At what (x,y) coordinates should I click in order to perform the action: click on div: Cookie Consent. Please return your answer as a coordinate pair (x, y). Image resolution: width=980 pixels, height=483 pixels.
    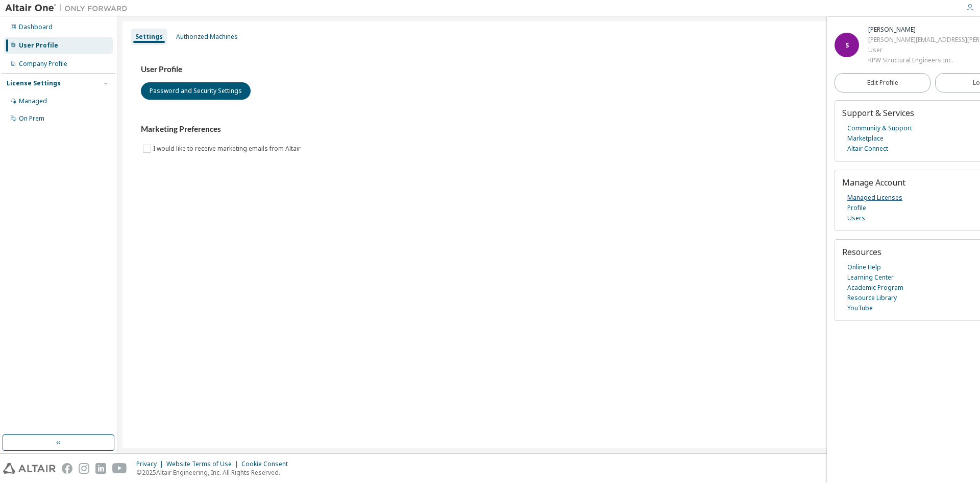
    Looking at the image, I should click on (267, 464).